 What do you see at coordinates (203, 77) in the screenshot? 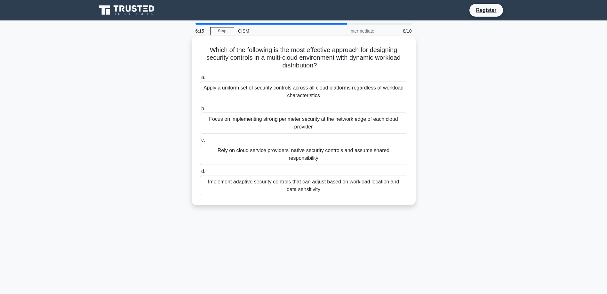
I see `span: a.` at bounding box center [203, 77].